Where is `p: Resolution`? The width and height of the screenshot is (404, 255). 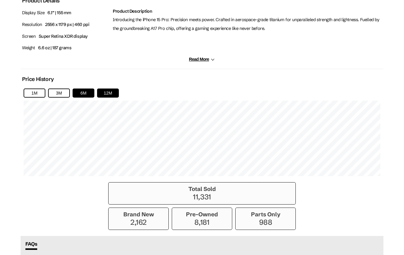 p: Resolution is located at coordinates (66, 24).